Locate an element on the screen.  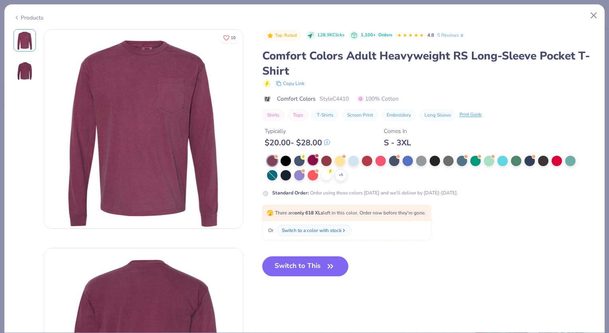
div: Comfort Colors Adult Heavyweight RS Long-Sleeve Pocket T-Shirt is located at coordinates (429, 63).